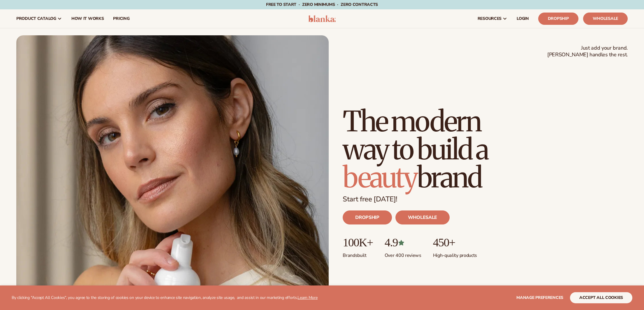 The height and width of the screenshot is (310, 644). I want to click on a: Learn More, so click(308, 297).